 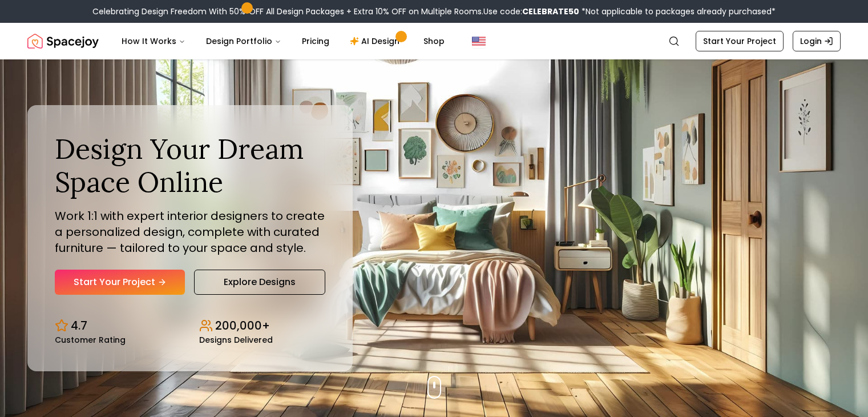 What do you see at coordinates (79, 326) in the screenshot?
I see `p: 4.7` at bounding box center [79, 326].